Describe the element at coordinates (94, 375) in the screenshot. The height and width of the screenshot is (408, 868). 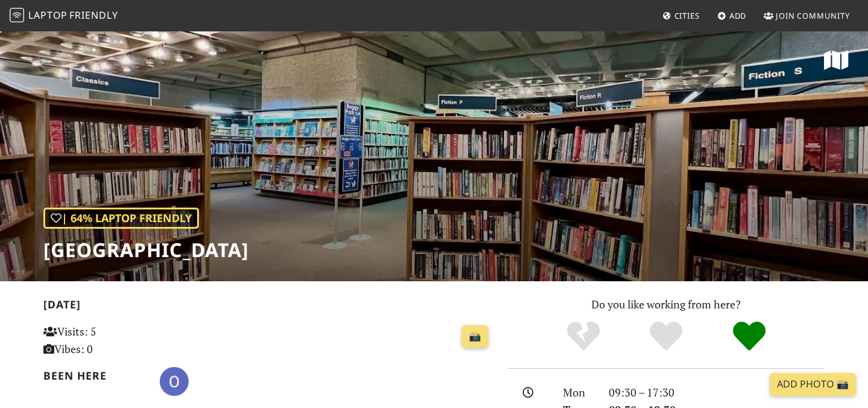
I see `h2: Been here` at that location.